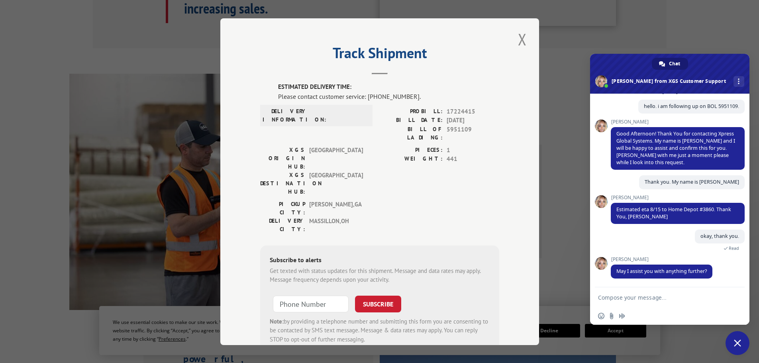  I want to click on div: by providing a telephone number and submitting this form you are consenting to be contacted by SM..., so click(380, 330).